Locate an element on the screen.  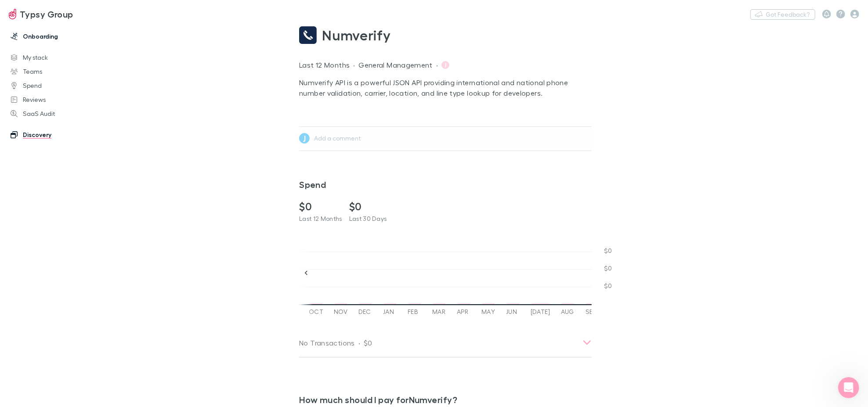
div: Send us a message is located at coordinates (83, 130).